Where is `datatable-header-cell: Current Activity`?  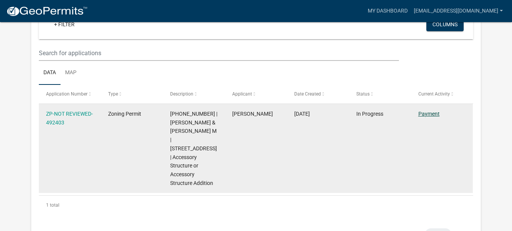
datatable-header-cell: Current Activity is located at coordinates (442, 94).